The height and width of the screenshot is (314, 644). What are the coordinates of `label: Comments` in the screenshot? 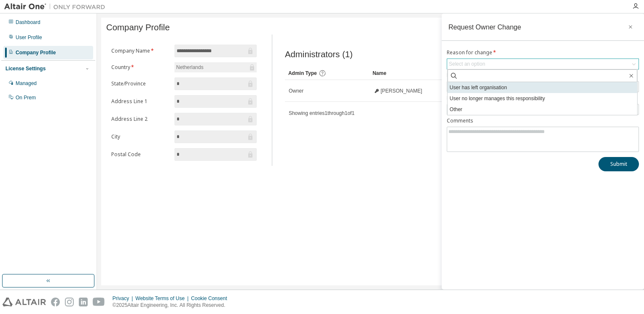 It's located at (543, 121).